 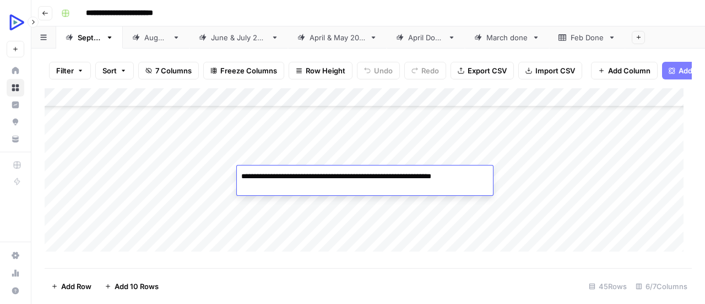 I want to click on a: Feb Done, so click(x=587, y=37).